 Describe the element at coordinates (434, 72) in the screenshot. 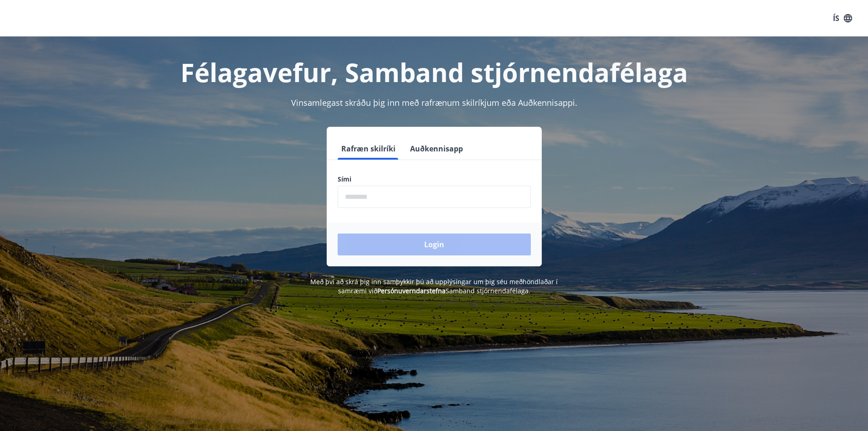

I see `h1: Félagavefur, Samband stjórnendafélaga` at that location.